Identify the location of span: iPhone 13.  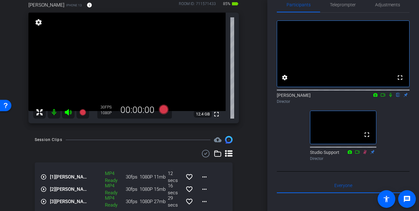
(74, 5).